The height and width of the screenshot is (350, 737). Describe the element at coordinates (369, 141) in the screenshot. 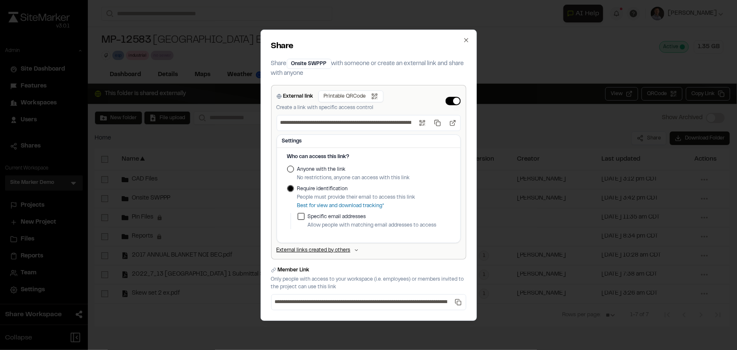

I see `h3: Settings` at that location.